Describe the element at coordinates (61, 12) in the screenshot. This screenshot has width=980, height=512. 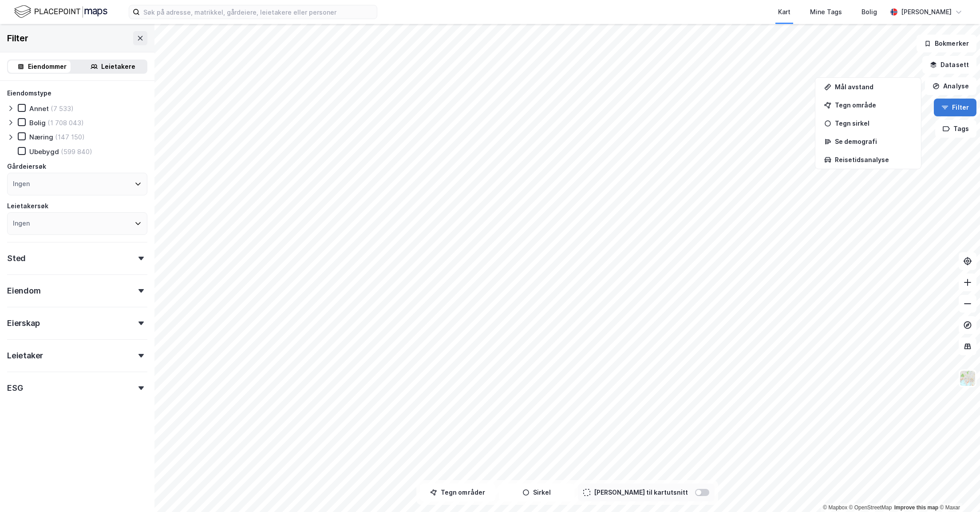
I see `img: logo.f888ab2527a4732fd821a326f86c7f29.svg` at that location.